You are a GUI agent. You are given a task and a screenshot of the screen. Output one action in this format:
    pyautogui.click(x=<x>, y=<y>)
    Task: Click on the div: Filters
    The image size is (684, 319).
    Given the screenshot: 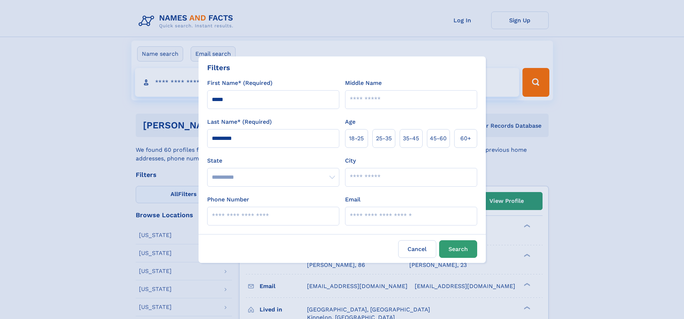 What is the action you would take?
    pyautogui.click(x=219, y=68)
    